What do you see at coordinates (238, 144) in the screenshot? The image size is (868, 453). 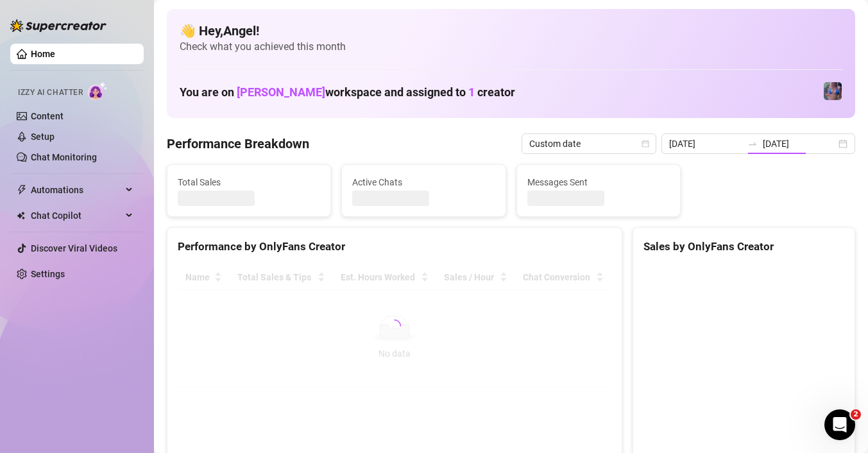 I see `h4: Performance Breakdown` at bounding box center [238, 144].